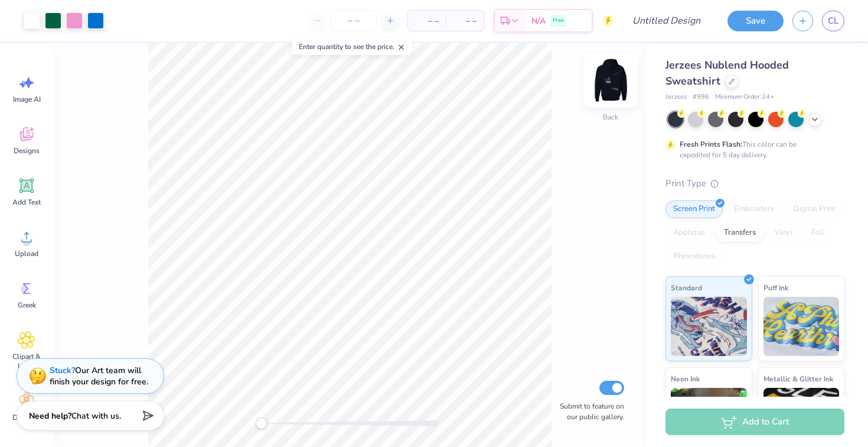 The image size is (868, 447). What do you see at coordinates (588, 412) in the screenshot?
I see `label: Submit to feature on our public gallery.` at bounding box center [588, 412].